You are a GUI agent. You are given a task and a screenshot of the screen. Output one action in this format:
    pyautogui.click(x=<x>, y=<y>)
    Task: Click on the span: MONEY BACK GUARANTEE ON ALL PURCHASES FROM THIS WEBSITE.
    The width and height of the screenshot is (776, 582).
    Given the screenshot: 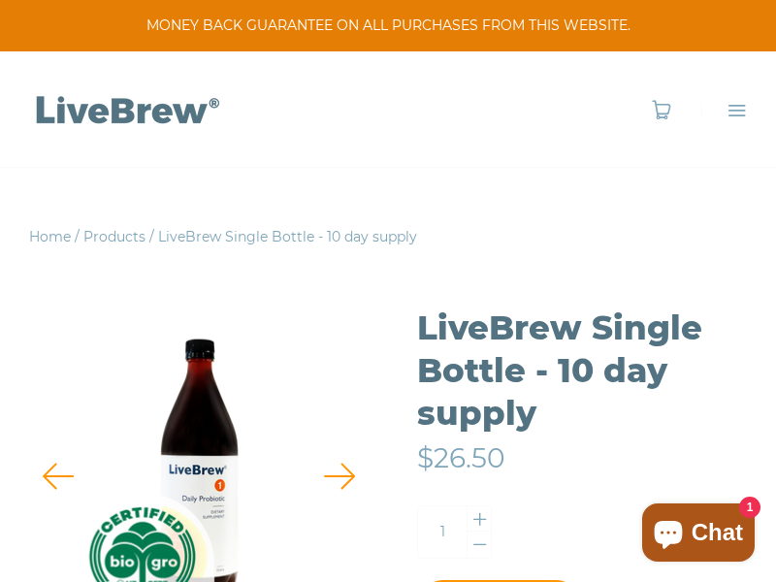 What is the action you would take?
    pyautogui.click(x=388, y=25)
    